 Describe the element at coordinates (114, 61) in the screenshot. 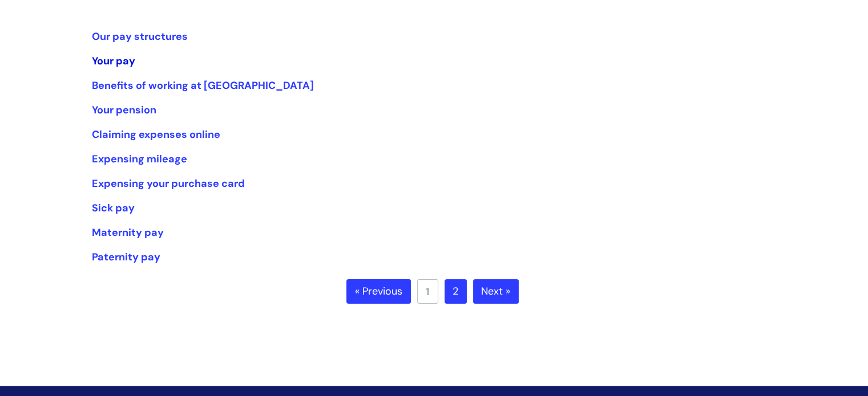

I see `a: Your pay` at that location.